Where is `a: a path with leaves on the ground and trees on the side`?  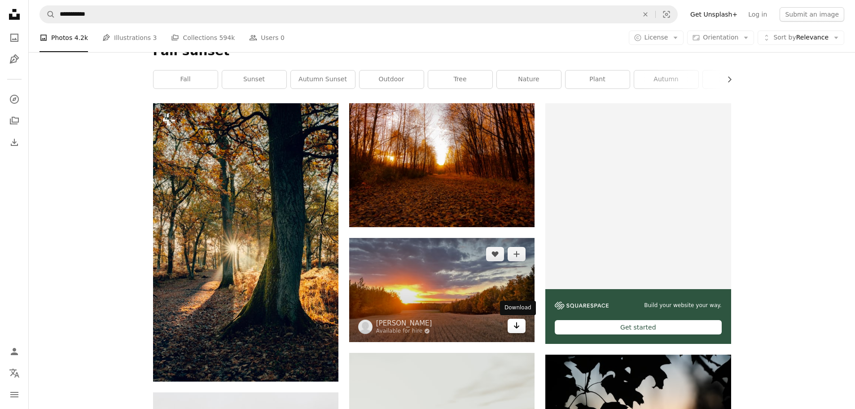
a: a path with leaves on the ground and trees on the side is located at coordinates (442, 165).